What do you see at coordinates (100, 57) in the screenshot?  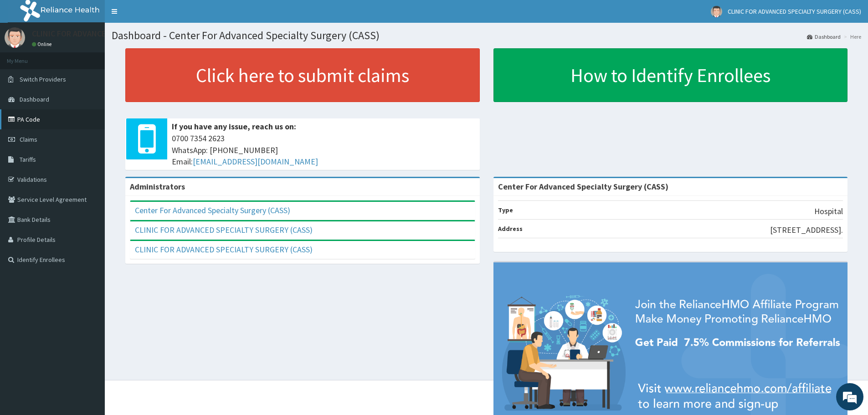 I see `div: Chat with us now` at bounding box center [100, 57].